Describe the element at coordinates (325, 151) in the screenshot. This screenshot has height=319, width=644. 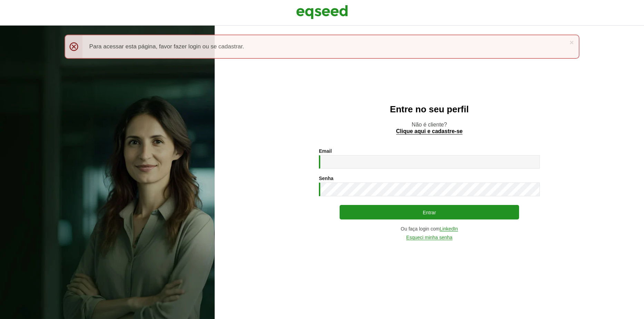
I see `label: Email` at that location.